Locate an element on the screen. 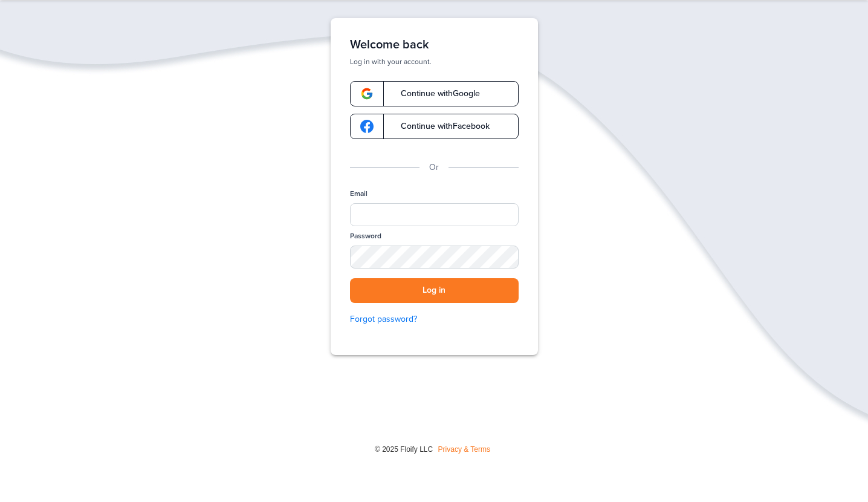  input: Email is located at coordinates (434, 215).